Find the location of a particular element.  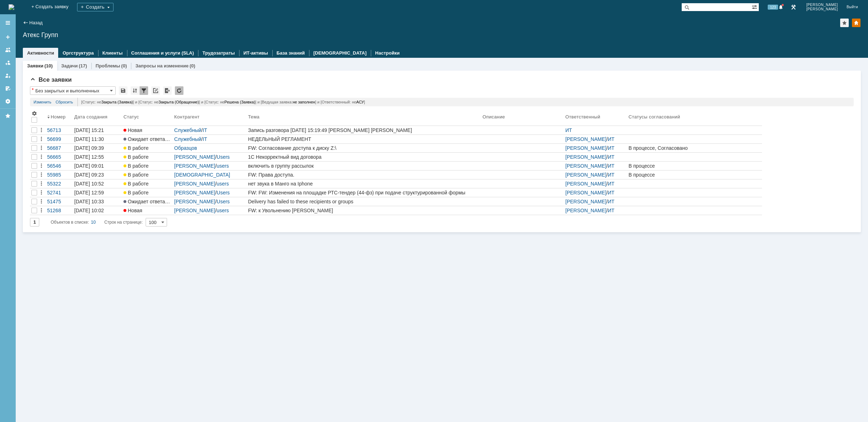

div: НЕДЕЛЬНЫЙ РЕГЛАМЕНТ is located at coordinates (364, 139).